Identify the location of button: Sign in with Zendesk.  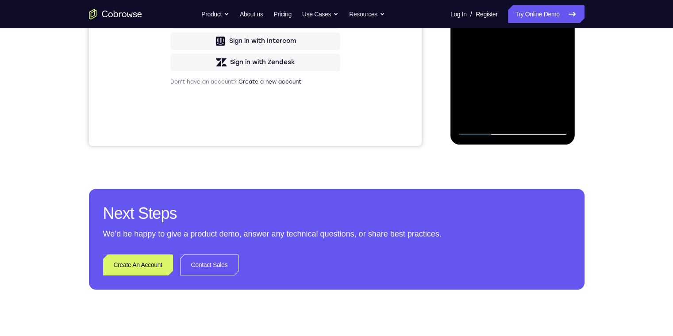
(166, 213).